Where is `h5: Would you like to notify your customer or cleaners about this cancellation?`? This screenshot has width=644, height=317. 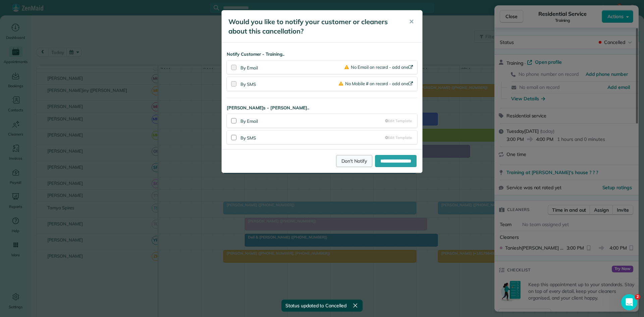
h5: Would you like to notify your customer or cleaners about this cancellation? is located at coordinates (314, 27).